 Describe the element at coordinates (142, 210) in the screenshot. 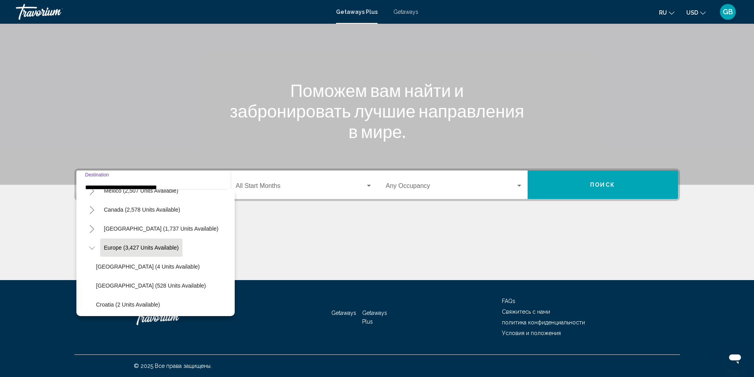

I see `button: Canada (2,578 units available)` at that location.